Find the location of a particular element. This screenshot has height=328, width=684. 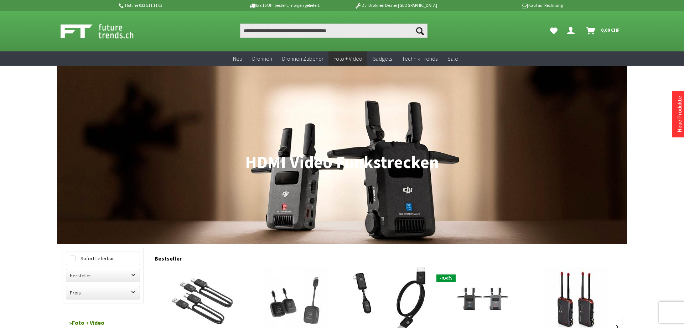

div: Bestseller is located at coordinates (389, 256).